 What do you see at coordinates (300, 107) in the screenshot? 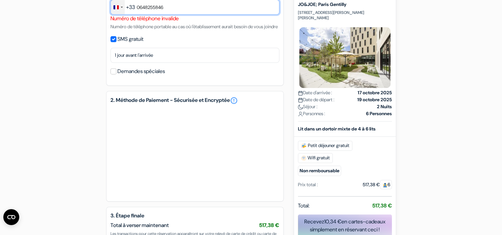
I see `img: moon.svg` at bounding box center [300, 107].